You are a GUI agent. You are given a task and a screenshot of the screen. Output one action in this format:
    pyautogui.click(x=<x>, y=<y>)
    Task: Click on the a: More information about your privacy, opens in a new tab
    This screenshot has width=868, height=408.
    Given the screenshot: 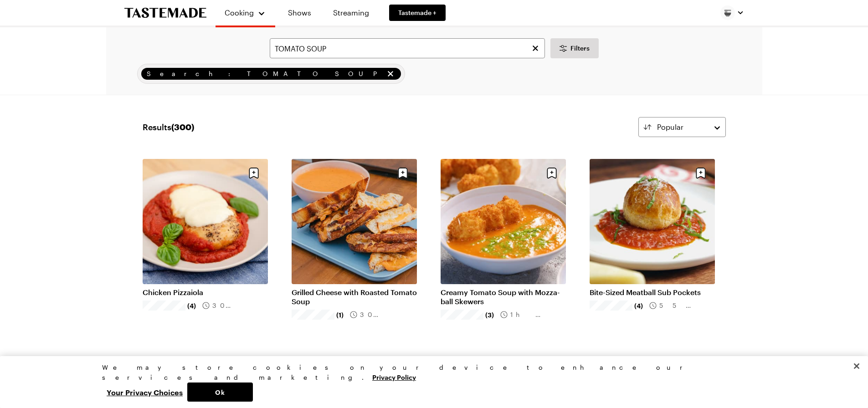 What is the action you would take?
    pyautogui.click(x=394, y=376)
    